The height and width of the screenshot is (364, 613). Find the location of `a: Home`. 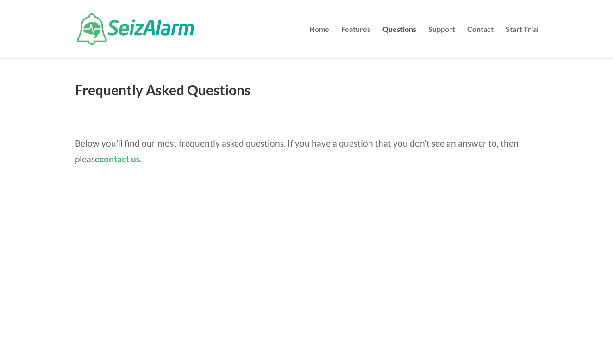

a: Home is located at coordinates (320, 42).